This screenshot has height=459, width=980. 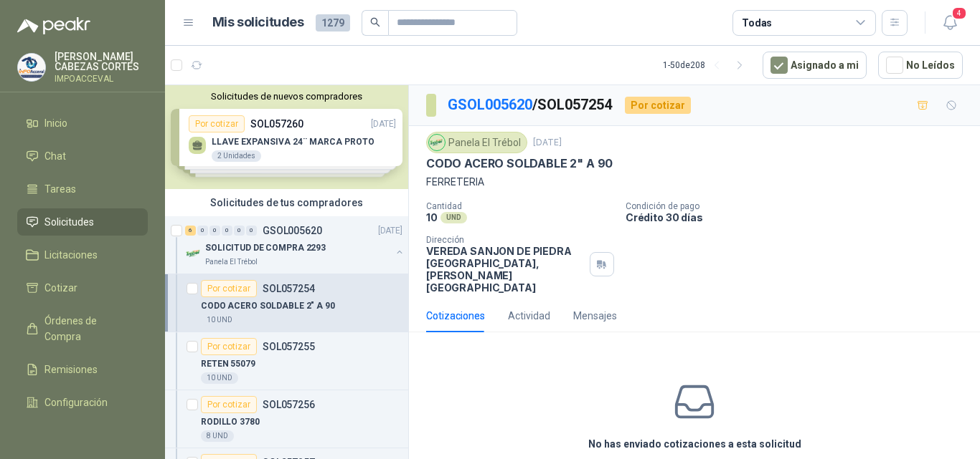 I want to click on p: RETEN 55079, so click(x=228, y=364).